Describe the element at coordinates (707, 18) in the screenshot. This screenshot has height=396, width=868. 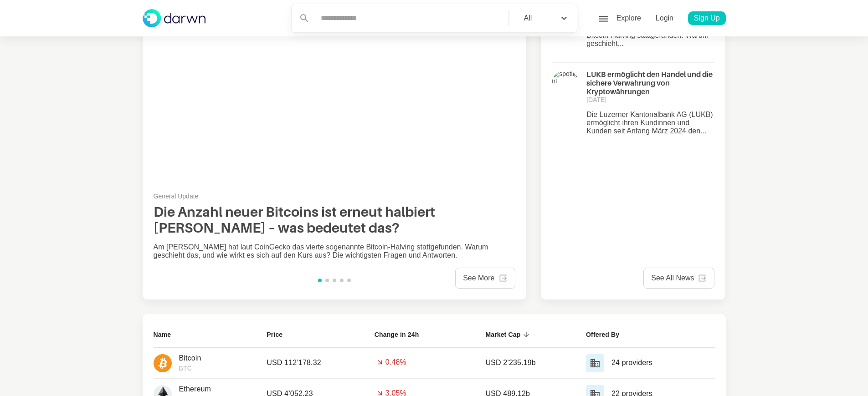
I see `a: Sign Up` at that location.